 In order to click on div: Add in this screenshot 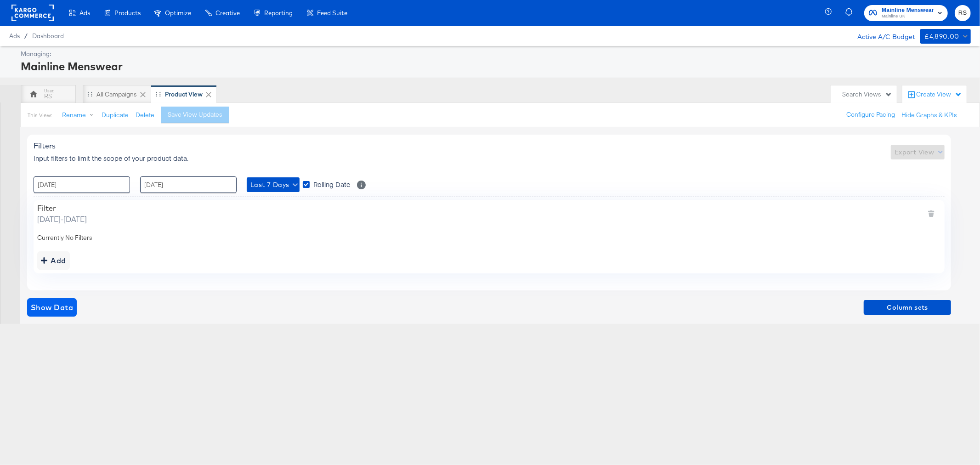, I will do `click(53, 260)`.